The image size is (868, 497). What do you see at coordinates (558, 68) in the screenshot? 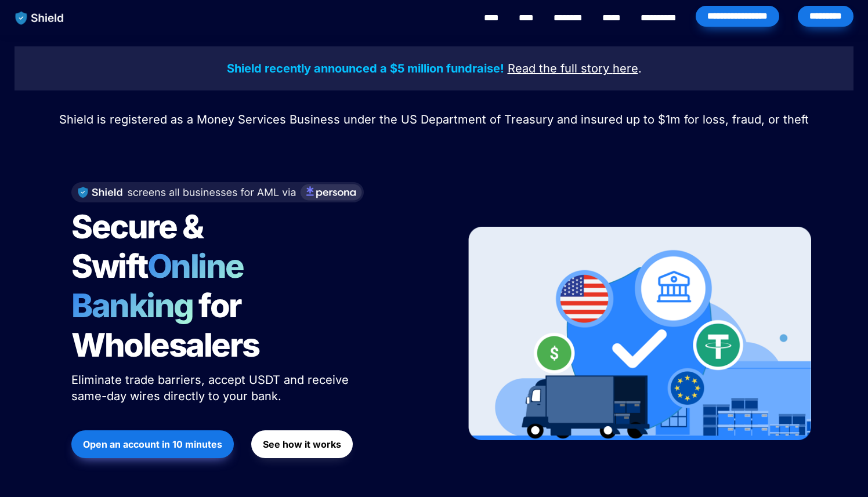
I see `u: Read the full story` at bounding box center [558, 68].